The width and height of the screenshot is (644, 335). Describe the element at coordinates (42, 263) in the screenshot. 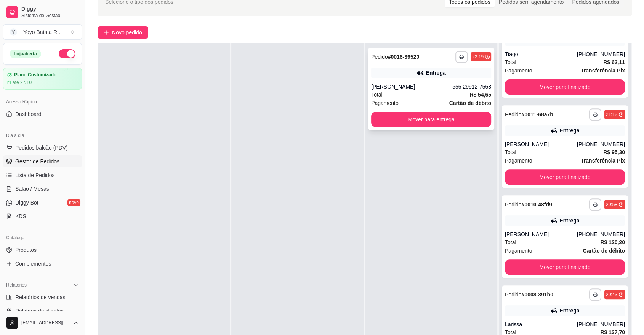

I see `a: Complementos` at that location.